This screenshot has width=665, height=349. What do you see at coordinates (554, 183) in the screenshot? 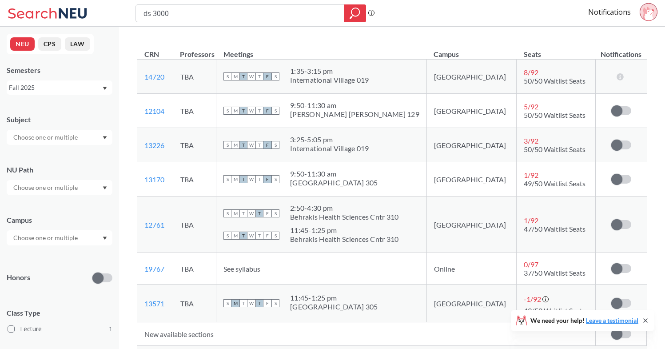
I see `span: 49/50 Waitlist Seats` at bounding box center [554, 183].